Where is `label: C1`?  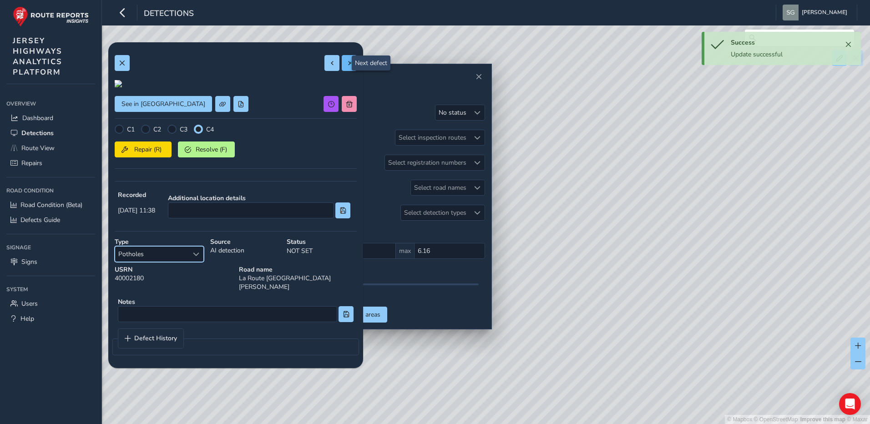
label: C1 is located at coordinates (131, 129).